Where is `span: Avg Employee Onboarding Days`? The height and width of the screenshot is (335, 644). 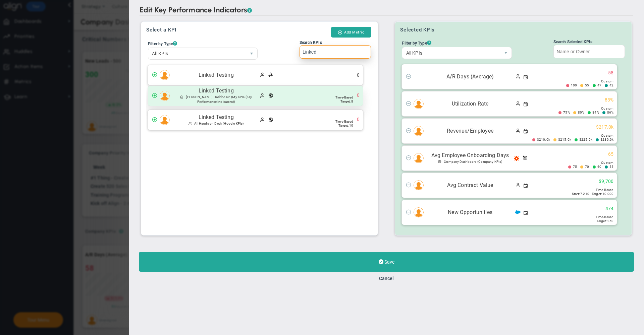
span: Avg Employee Onboarding Days is located at coordinates (470, 155).